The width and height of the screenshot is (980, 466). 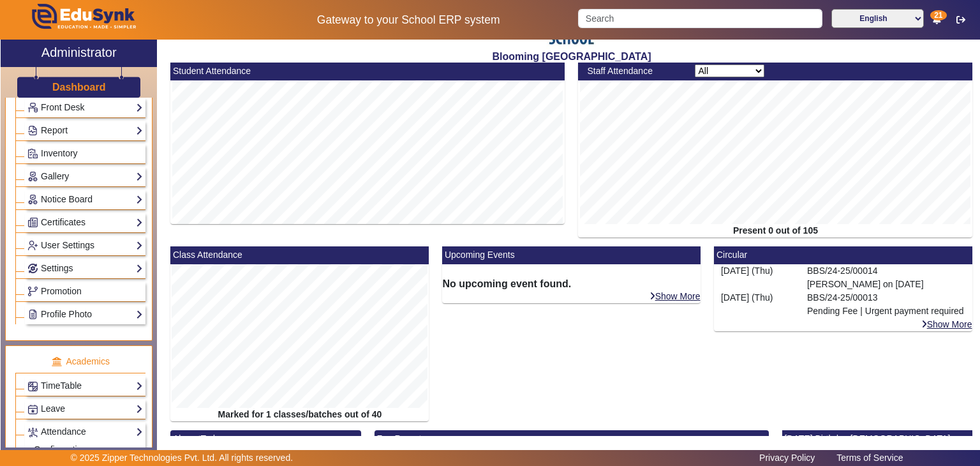 I want to click on input: Search, so click(x=700, y=18).